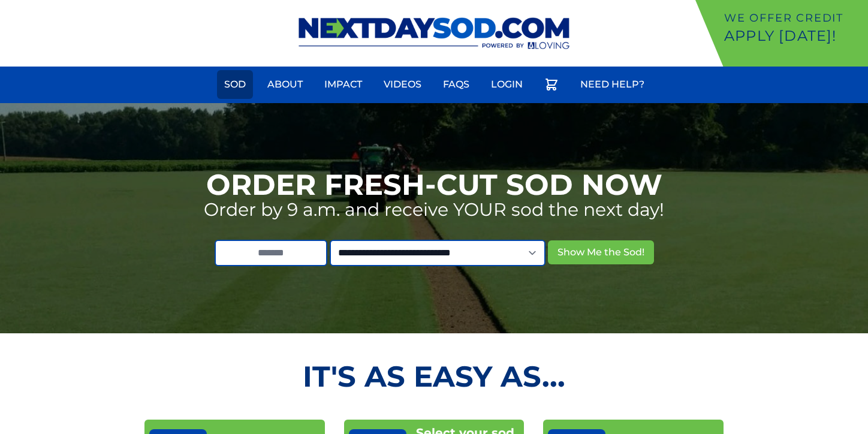  I want to click on button: Show Me the Sod!, so click(601, 252).